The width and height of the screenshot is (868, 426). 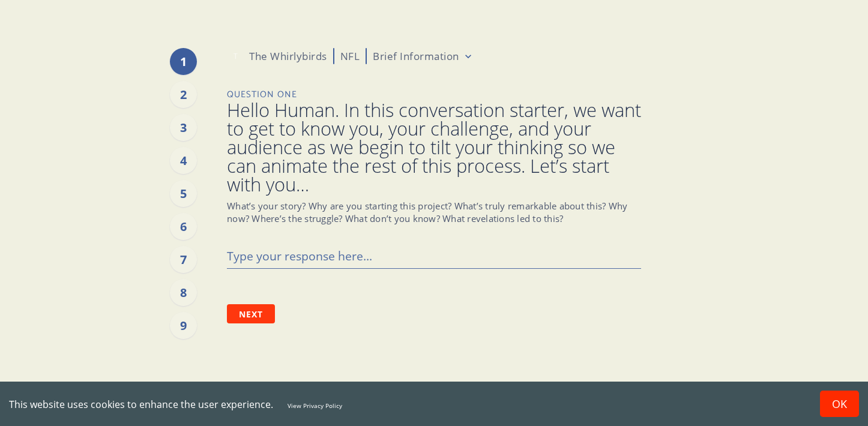 I want to click on p: What’s your story? Why are you starting this project? What’s truly remarkable about this? Why now..., so click(x=434, y=212).